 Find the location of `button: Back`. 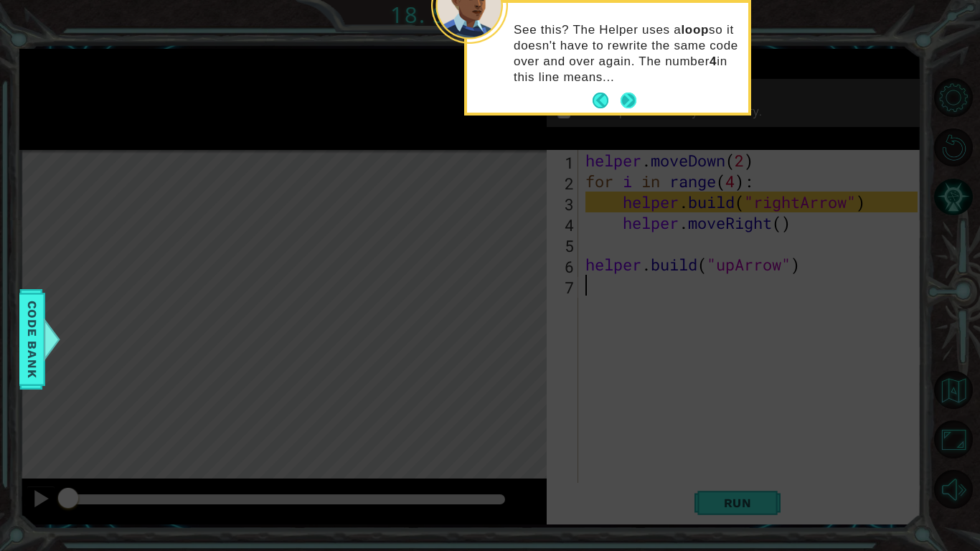

button: Back is located at coordinates (606, 101).